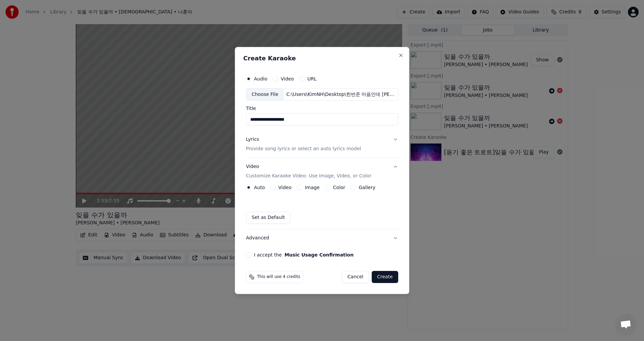  What do you see at coordinates (312, 188) in the screenshot?
I see `label: Image` at bounding box center [312, 188].